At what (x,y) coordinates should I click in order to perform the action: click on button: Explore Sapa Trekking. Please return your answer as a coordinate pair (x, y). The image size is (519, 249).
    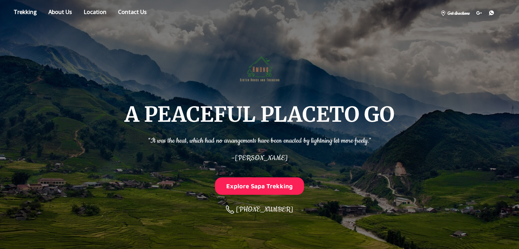
    Looking at the image, I should click on (260, 186).